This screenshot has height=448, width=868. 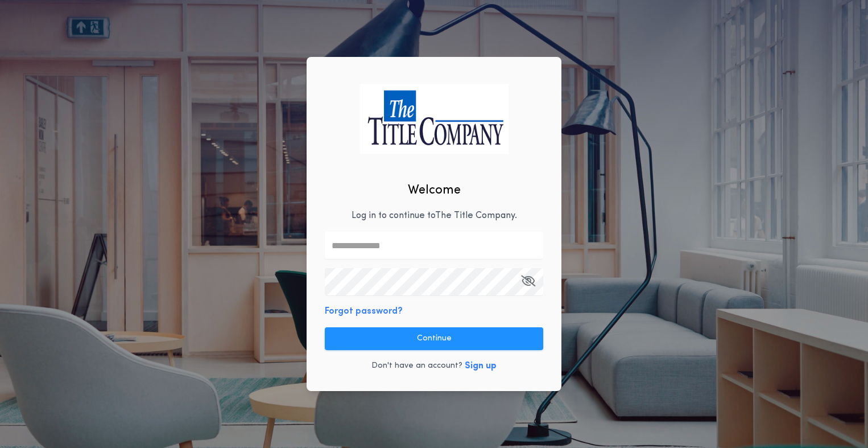 I want to click on button: Open Keeper Popup, so click(x=528, y=282).